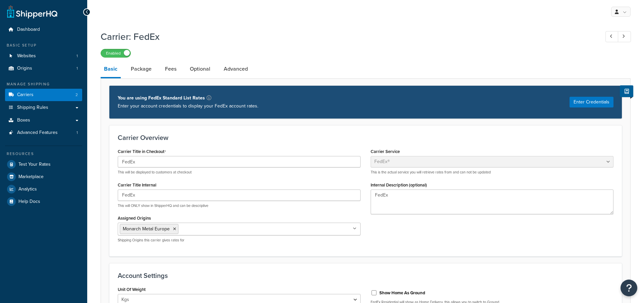 The image size is (644, 303). What do you see at coordinates (44, 29) in the screenshot?
I see `li: Dashboard` at bounding box center [44, 29].